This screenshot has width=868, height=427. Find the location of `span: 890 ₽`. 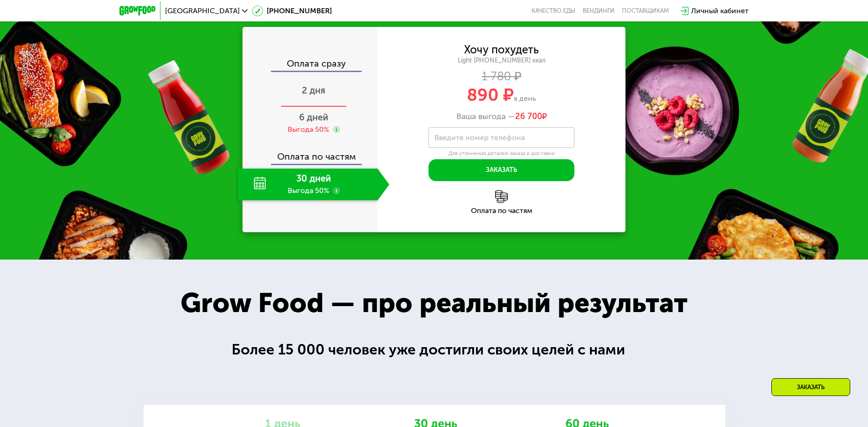

span: 890 ₽ is located at coordinates (490, 95).